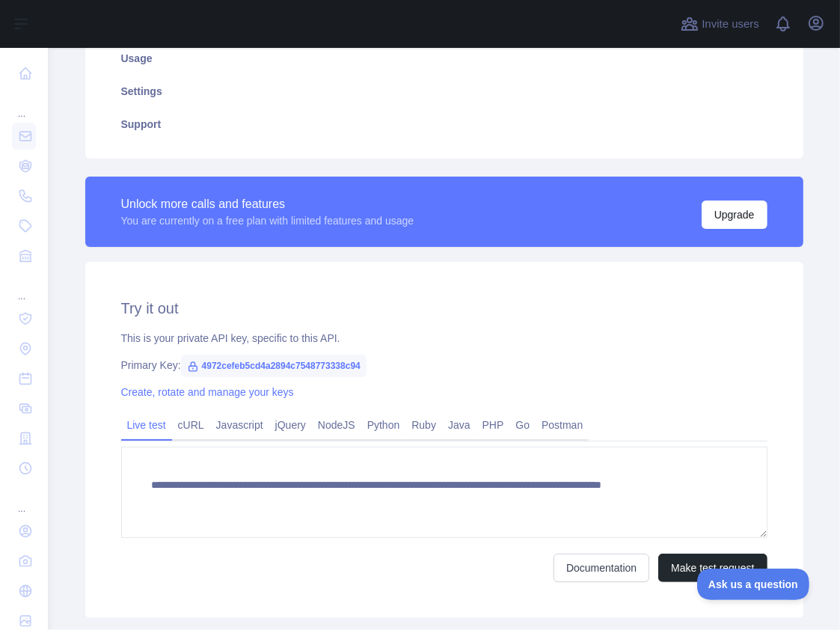  Describe the element at coordinates (445, 91) in the screenshot. I see `a: Settings` at that location.